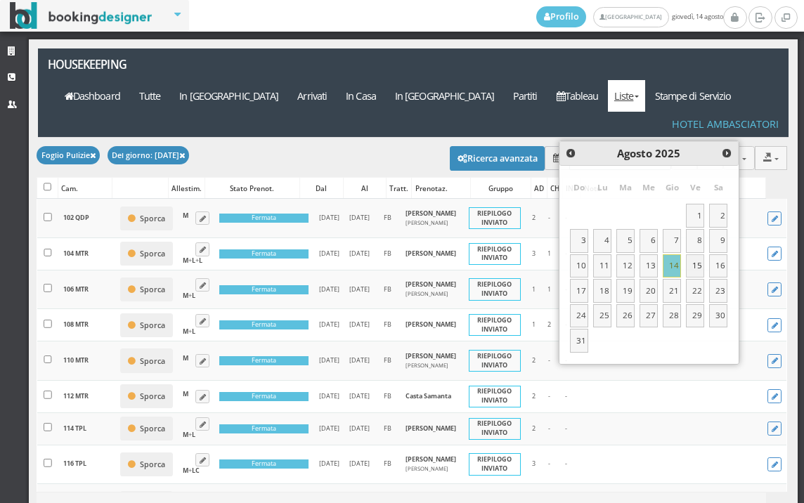  What do you see at coordinates (252, 188) in the screenshot?
I see `div: Stato Prenot.` at bounding box center [252, 188].